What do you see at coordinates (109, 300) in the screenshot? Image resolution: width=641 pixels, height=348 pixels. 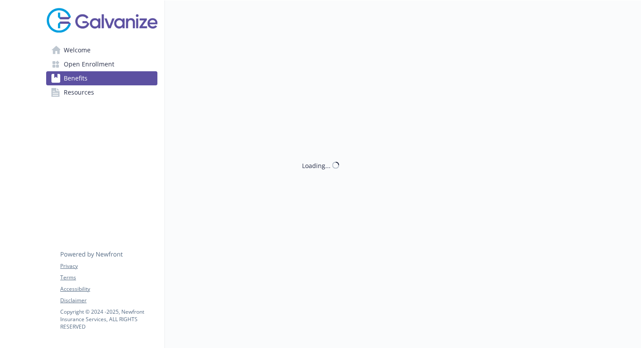 I see `a: Disclaimer` at bounding box center [109, 300].